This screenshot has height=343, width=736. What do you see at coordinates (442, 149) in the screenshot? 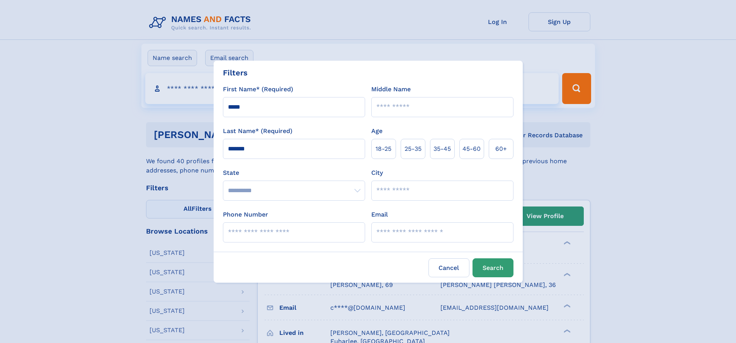
I see `span: 35‑45` at bounding box center [442, 149].